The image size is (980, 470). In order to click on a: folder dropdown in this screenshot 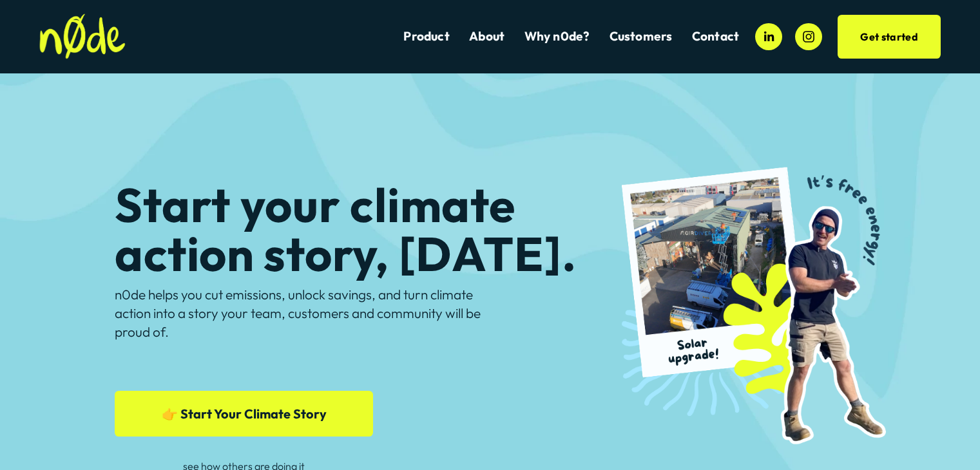, I will do `click(641, 36)`.